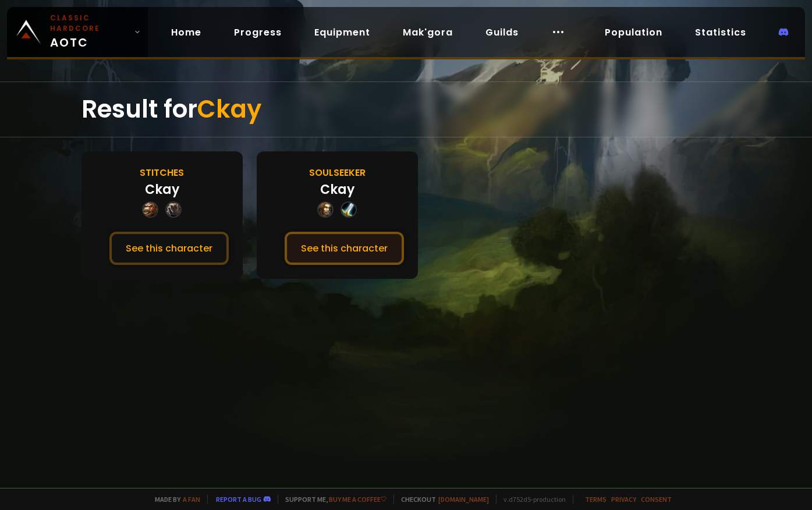 Image resolution: width=812 pixels, height=510 pixels. I want to click on span: Support me,, so click(332, 499).